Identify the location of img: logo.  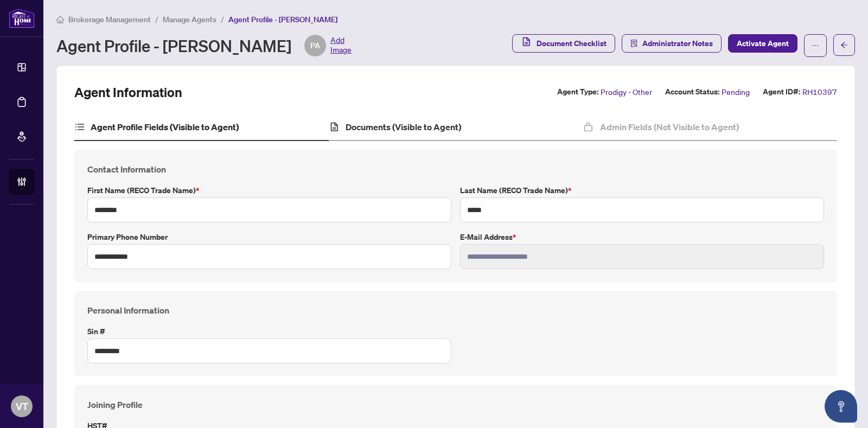
(22, 18).